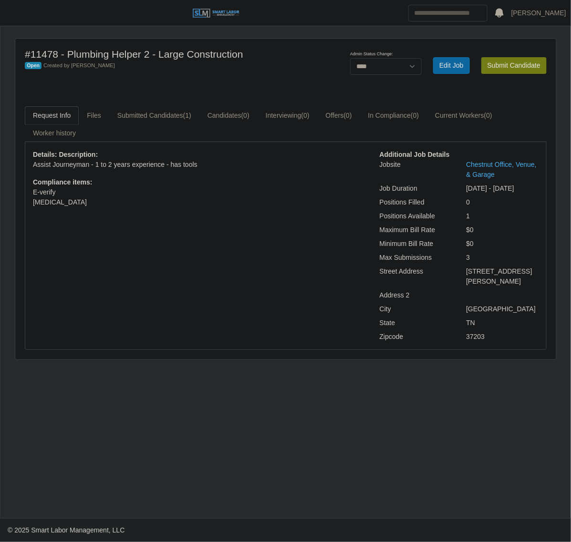 Image resolution: width=571 pixels, height=542 pixels. I want to click on div: Maximum Bill Rate, so click(416, 230).